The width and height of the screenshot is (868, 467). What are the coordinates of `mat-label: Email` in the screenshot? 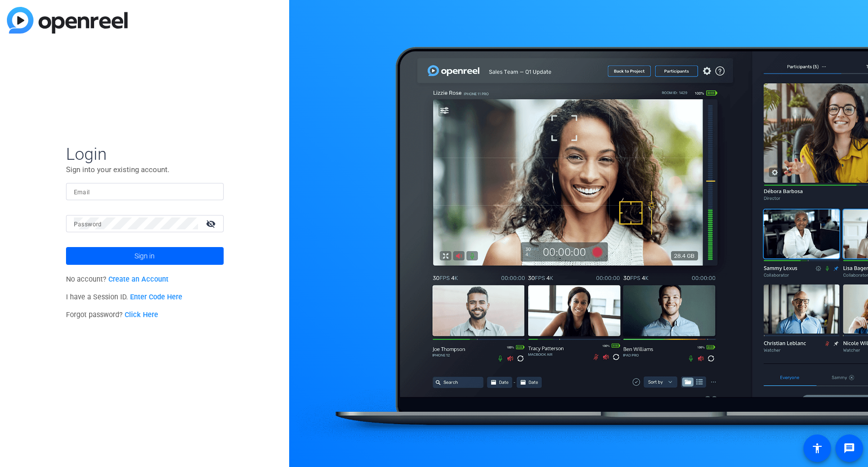 It's located at (82, 192).